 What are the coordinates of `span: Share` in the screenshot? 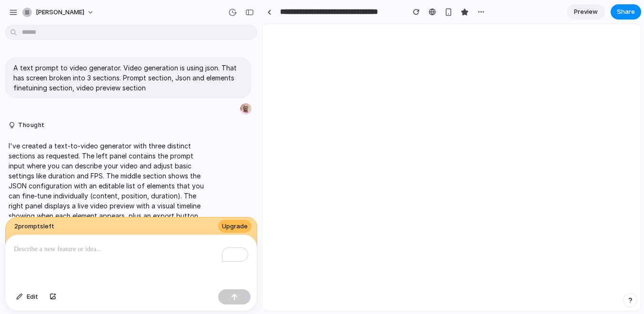 It's located at (625, 12).